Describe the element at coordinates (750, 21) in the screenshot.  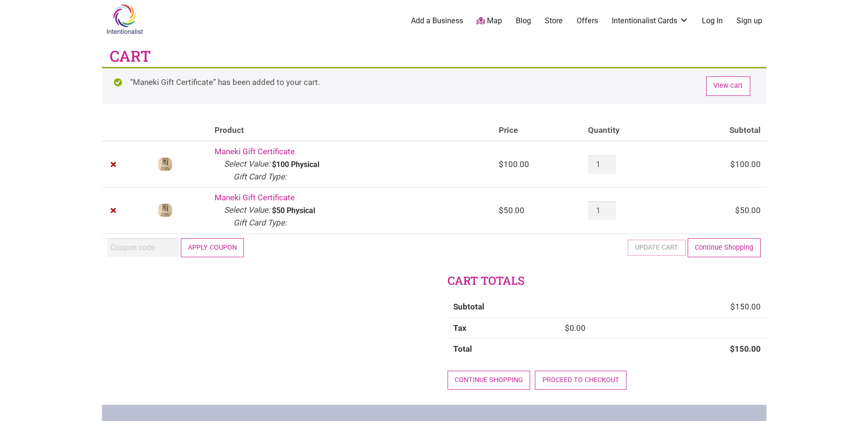
I see `a: Sign up` at that location.